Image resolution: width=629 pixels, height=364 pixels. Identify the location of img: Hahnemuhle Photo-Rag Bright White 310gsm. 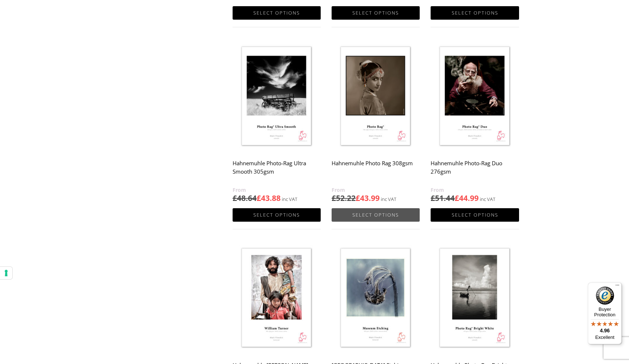
(475, 298).